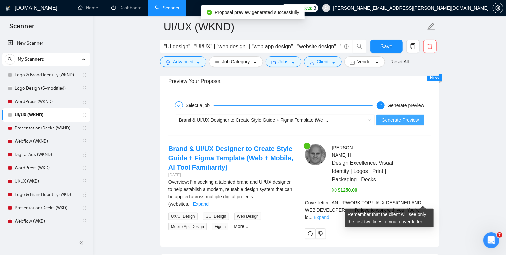 This screenshot has height=255, width=506. Describe the element at coordinates (430, 46) in the screenshot. I see `button: delete` at that location.